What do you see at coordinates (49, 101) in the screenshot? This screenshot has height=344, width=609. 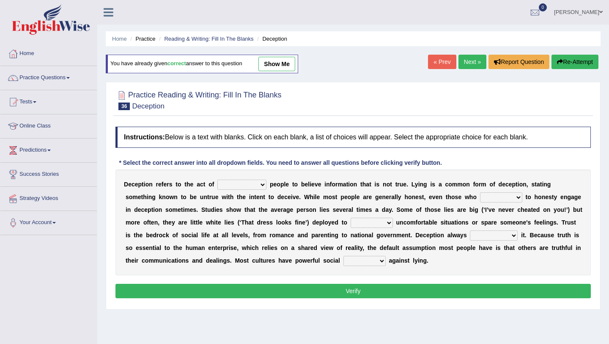 I see `a: Tests` at bounding box center [49, 101].